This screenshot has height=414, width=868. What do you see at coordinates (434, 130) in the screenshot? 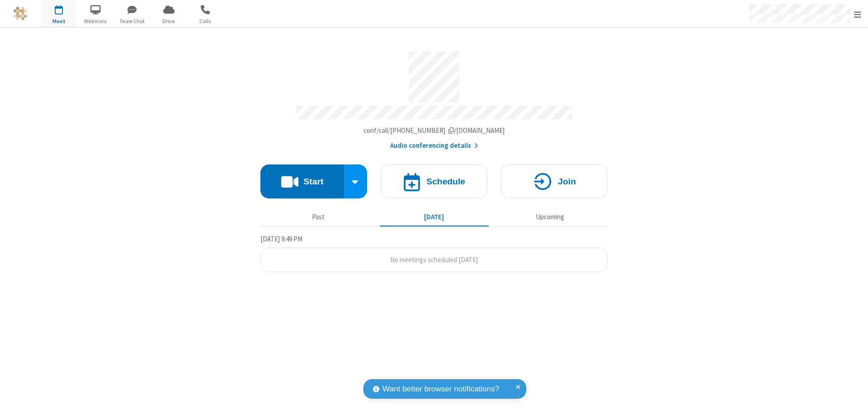
I see `span: Copy my meeting room link` at bounding box center [434, 130].